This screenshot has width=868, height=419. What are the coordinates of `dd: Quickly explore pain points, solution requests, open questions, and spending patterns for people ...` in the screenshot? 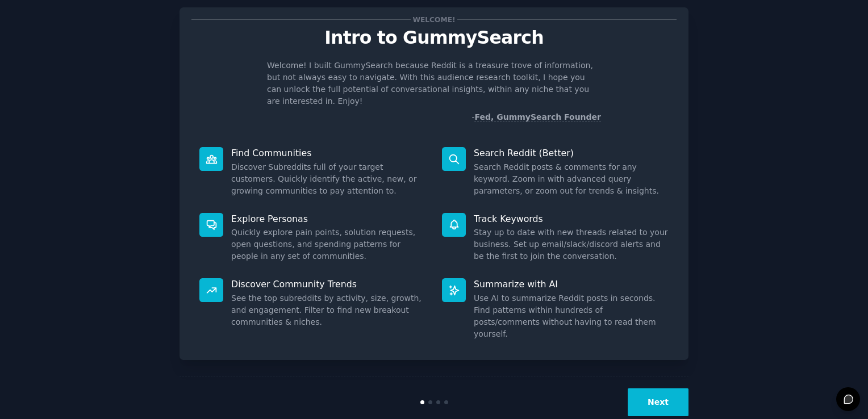 It's located at (328, 244).